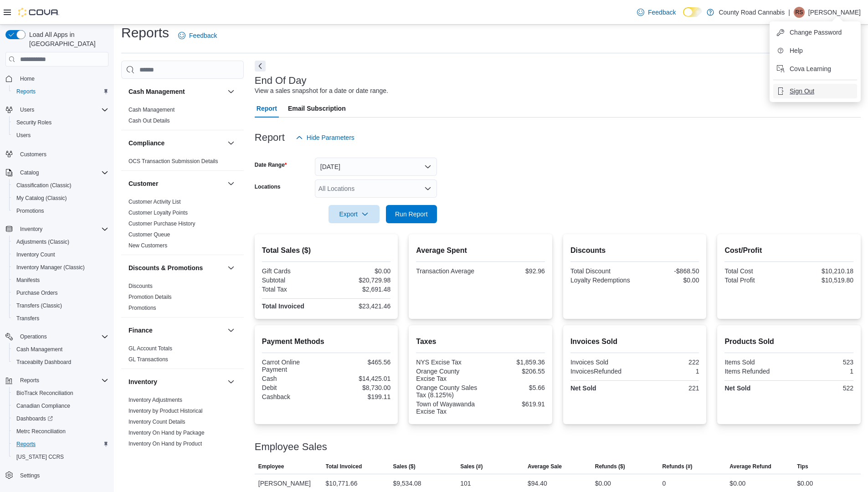 Image resolution: width=868 pixels, height=492 pixels. I want to click on div: $1,859.36, so click(514, 362).